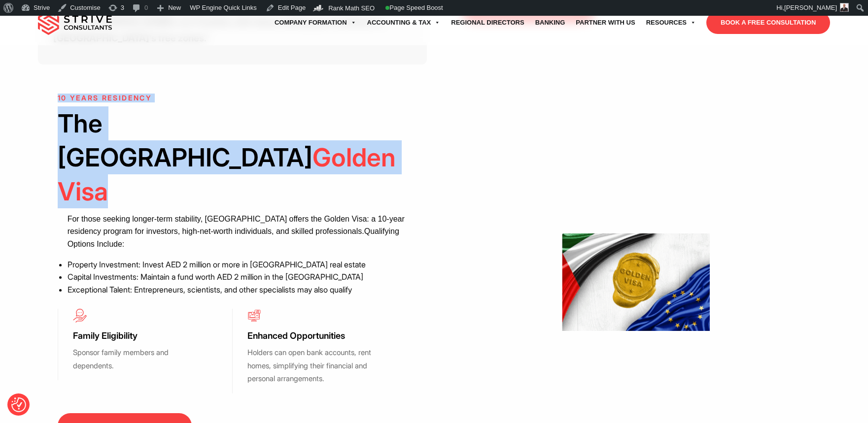 The height and width of the screenshot is (423, 868). What do you see at coordinates (768, 23) in the screenshot?
I see `a: BOOK A FREE CONSULTATION` at bounding box center [768, 23].